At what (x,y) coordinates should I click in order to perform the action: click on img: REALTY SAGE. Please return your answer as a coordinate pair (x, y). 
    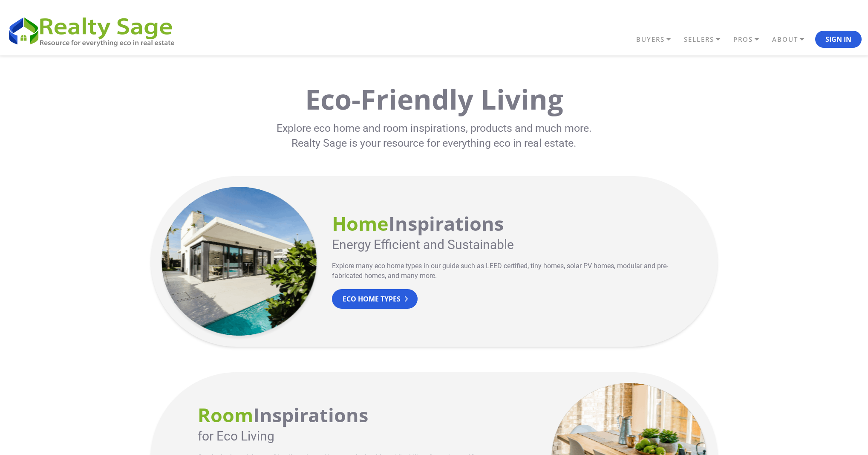
    Looking at the image, I should click on (94, 31).